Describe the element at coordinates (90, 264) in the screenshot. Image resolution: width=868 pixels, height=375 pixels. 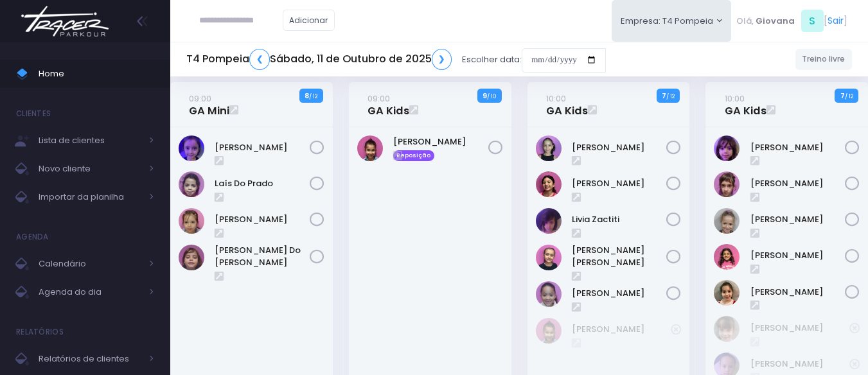
I see `span: Calendário` at that location.